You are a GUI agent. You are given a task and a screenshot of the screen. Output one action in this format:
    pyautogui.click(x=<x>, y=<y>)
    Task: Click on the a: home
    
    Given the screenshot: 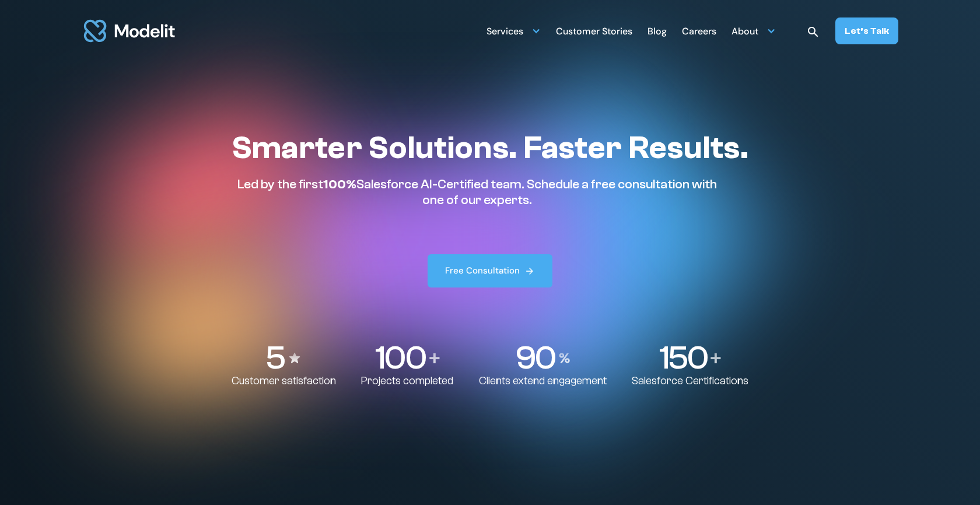 What is the action you would take?
    pyautogui.click(x=129, y=31)
    